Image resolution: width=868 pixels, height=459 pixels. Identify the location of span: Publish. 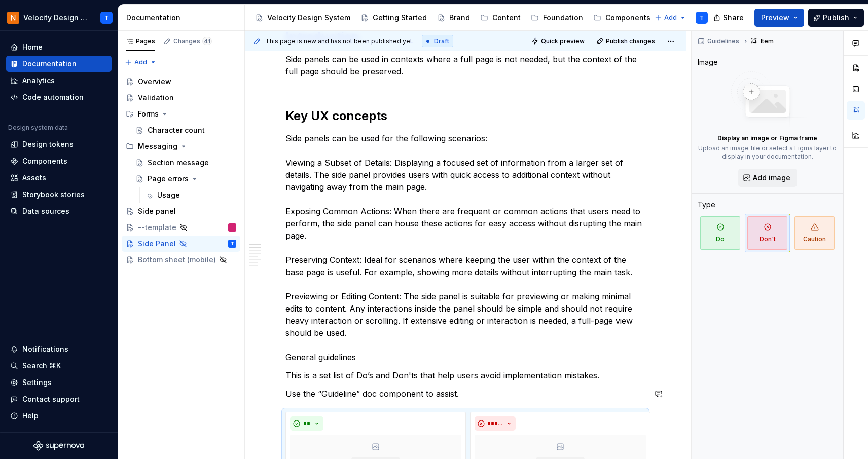
(836, 18).